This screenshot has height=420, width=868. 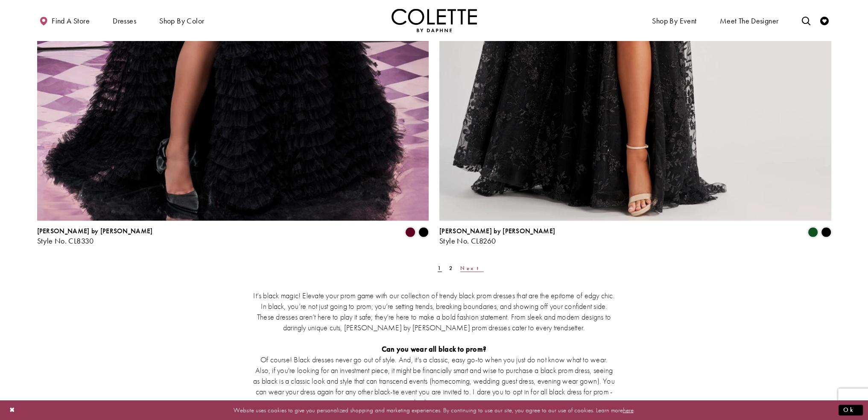 What do you see at coordinates (750, 20) in the screenshot?
I see `a: Meet the designer` at bounding box center [750, 20].